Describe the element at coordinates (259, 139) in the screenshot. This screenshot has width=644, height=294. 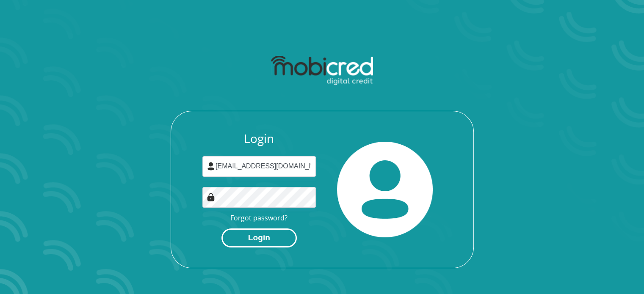
I see `h3: Login` at that location.